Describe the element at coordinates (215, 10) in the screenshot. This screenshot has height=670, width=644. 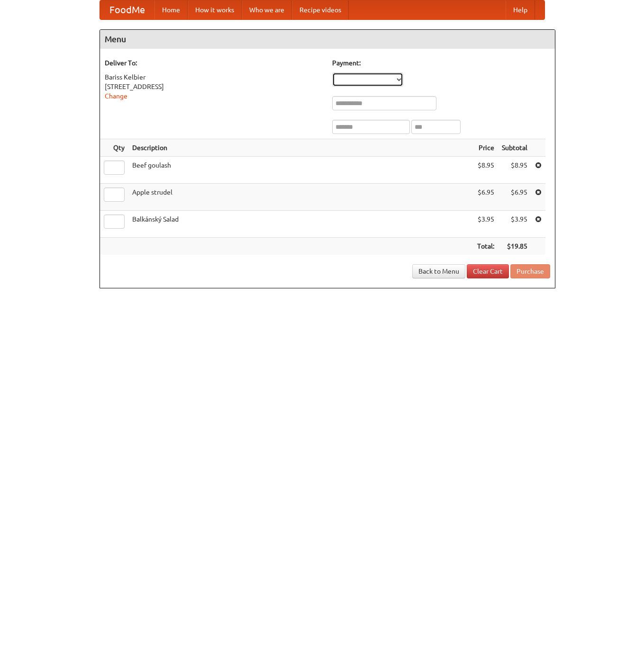
I see `a: How it works` at that location.